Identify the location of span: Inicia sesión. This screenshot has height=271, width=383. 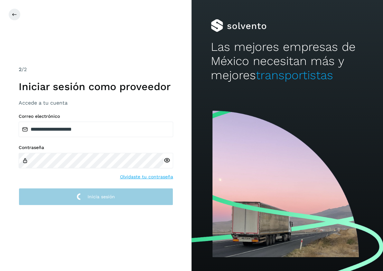
(101, 197).